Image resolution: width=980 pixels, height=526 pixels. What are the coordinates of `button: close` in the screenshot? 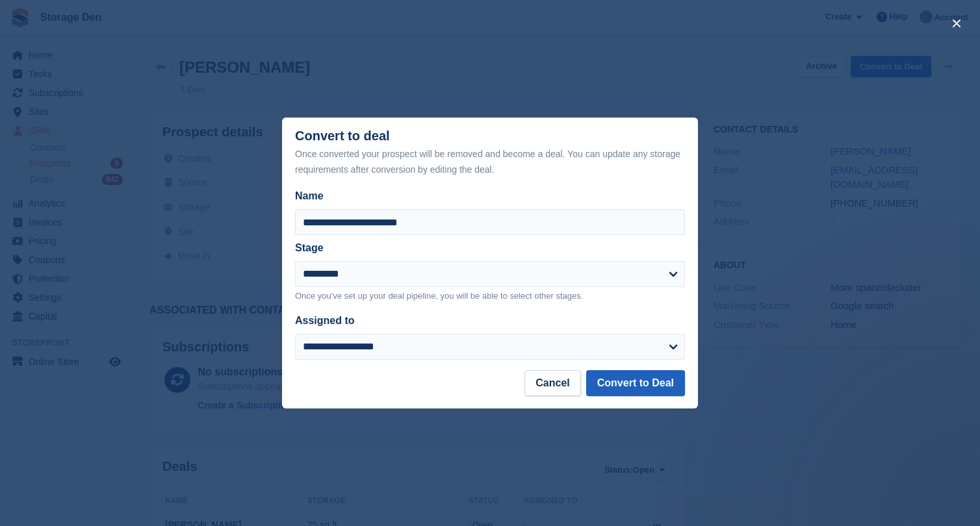 It's located at (956, 24).